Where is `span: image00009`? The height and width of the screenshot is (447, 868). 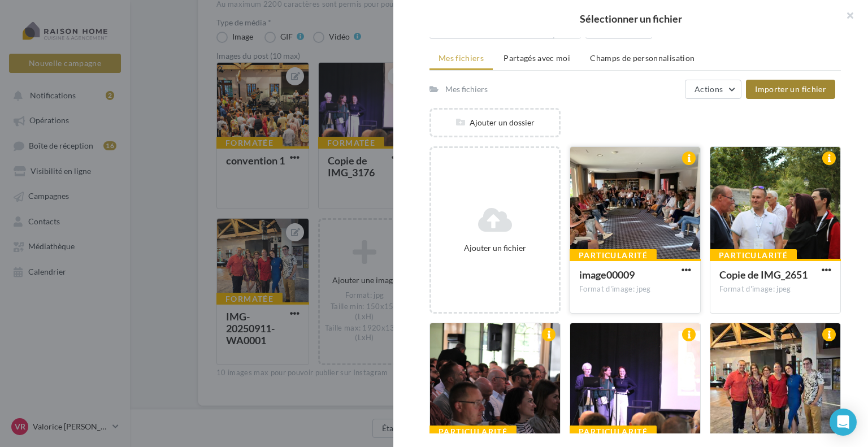 span: image00009 is located at coordinates (607, 275).